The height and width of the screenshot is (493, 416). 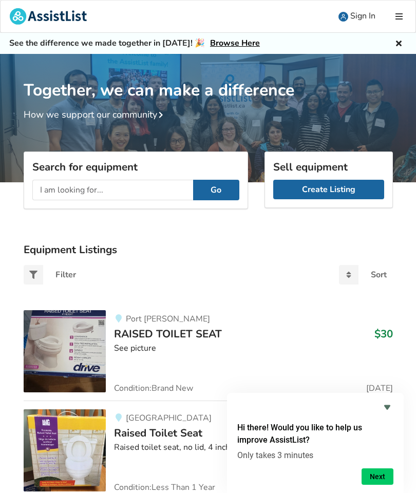 What do you see at coordinates (253, 348) in the screenshot?
I see `div: See picture` at bounding box center [253, 348].